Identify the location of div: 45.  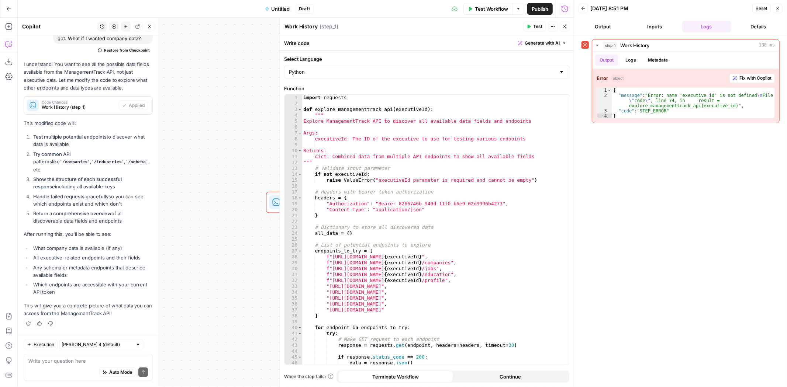
(293, 357).